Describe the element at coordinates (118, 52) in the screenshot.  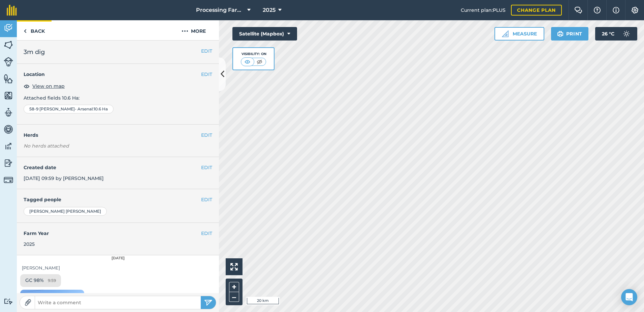
I see `h2: 3m dig` at that location.